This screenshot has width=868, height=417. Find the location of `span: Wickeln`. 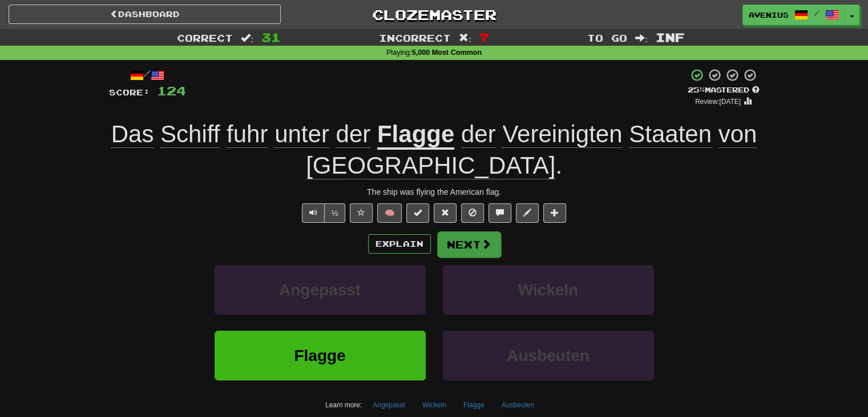

span: Wickeln is located at coordinates (548, 290).